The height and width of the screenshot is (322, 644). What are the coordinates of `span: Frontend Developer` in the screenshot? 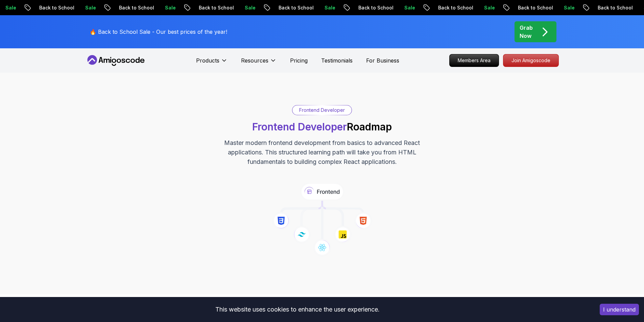 It's located at (300, 127).